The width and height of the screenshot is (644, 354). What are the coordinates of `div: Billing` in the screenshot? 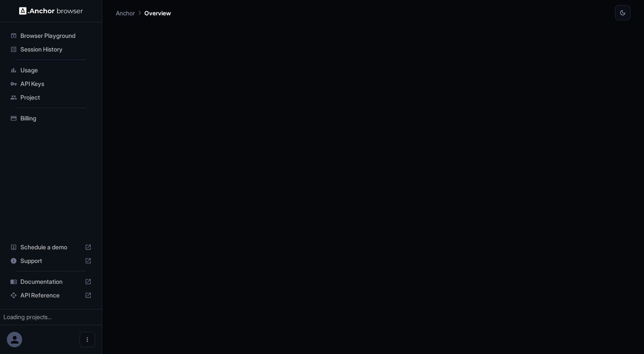 It's located at (51, 118).